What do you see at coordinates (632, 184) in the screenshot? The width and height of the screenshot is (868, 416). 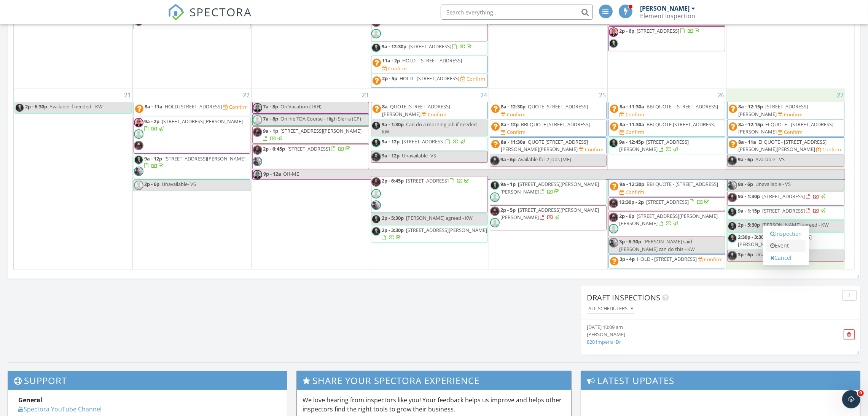 I see `span: 9a - 12:30p` at bounding box center [632, 184].